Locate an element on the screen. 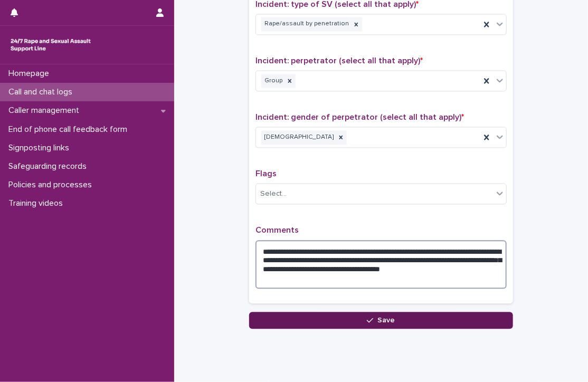 The height and width of the screenshot is (382, 588). p: End of phone call feedback form is located at coordinates (70, 129).